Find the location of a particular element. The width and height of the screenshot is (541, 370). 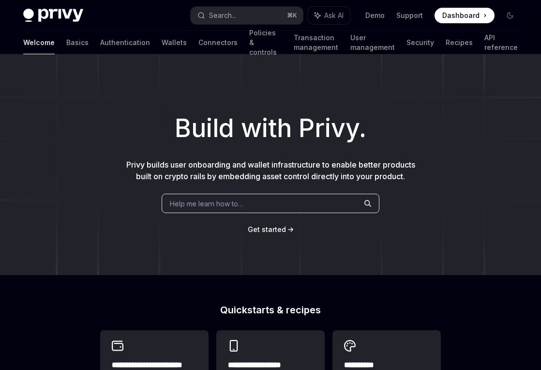

a: Transaction management is located at coordinates (316, 43).